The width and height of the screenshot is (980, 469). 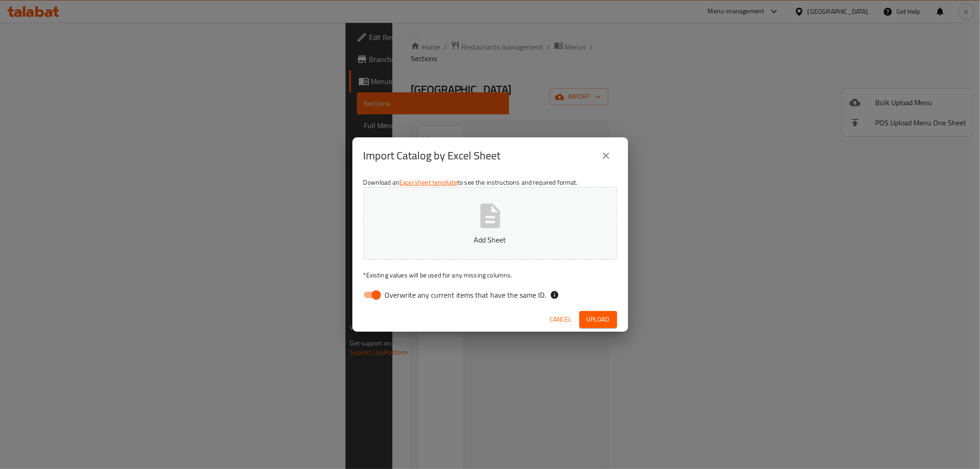 What do you see at coordinates (606, 155) in the screenshot?
I see `button: close` at bounding box center [606, 155].